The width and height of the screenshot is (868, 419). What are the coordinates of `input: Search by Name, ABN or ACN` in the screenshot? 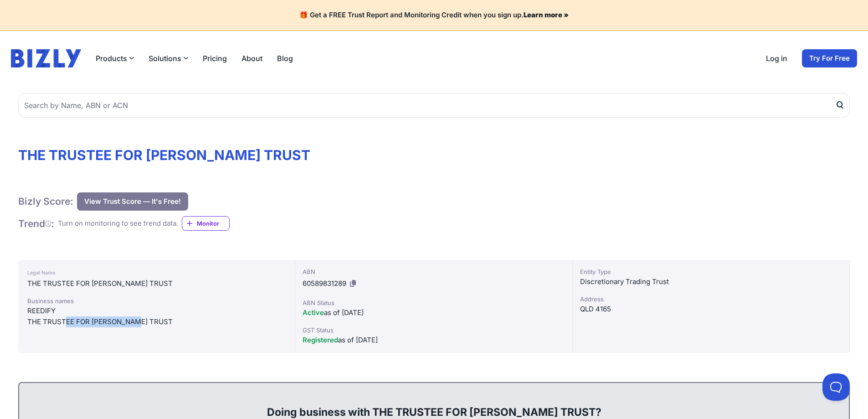 It's located at (434, 105).